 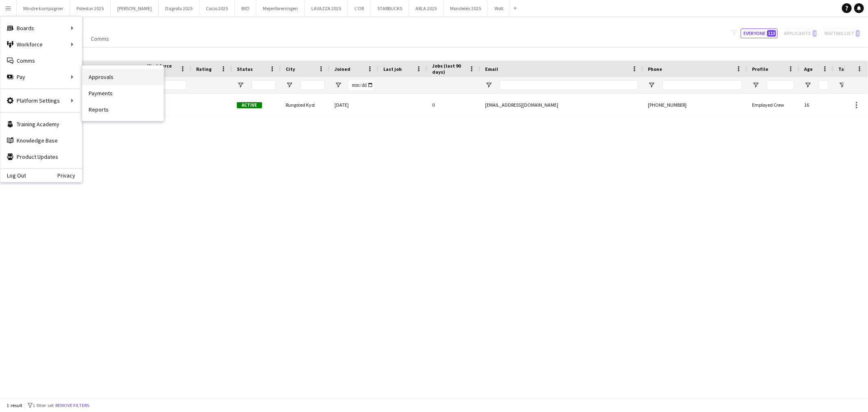 I want to click on button: Mejeriforeningen, so click(x=280, y=8).